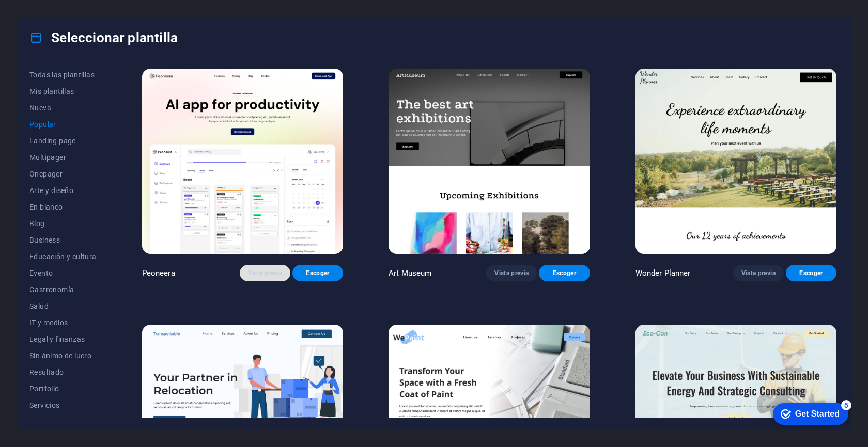  Describe the element at coordinates (63, 273) in the screenshot. I see `span: Evento` at that location.